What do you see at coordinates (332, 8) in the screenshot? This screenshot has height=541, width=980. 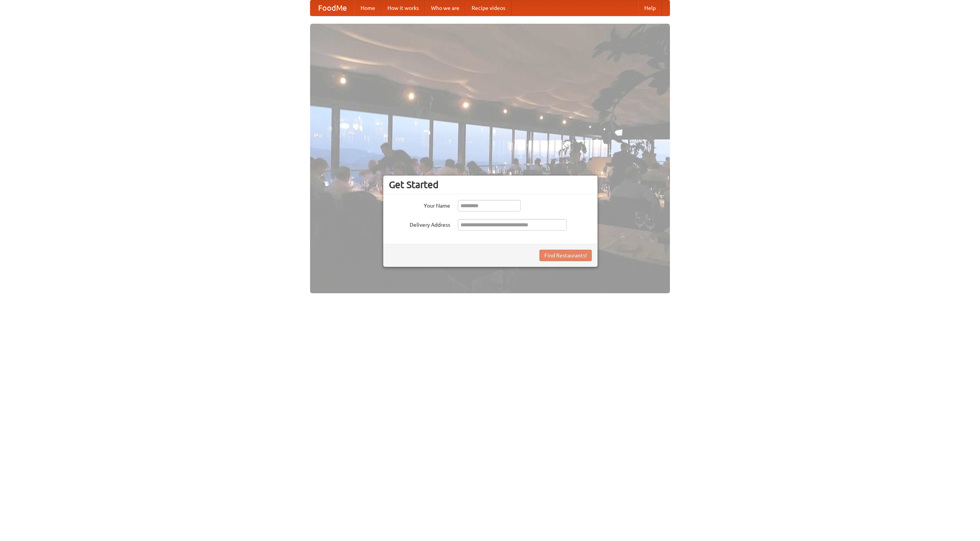 I see `a: FoodMe` at bounding box center [332, 8].